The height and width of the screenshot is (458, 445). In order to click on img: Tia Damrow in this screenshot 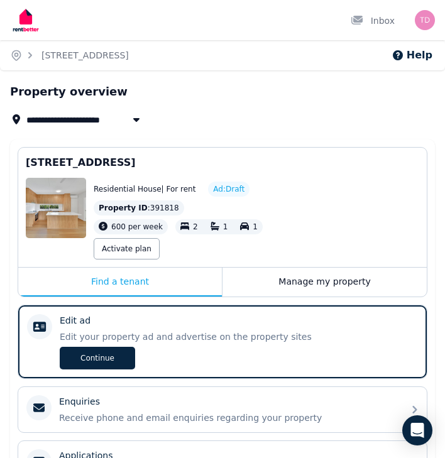, I will do `click(425, 20)`.